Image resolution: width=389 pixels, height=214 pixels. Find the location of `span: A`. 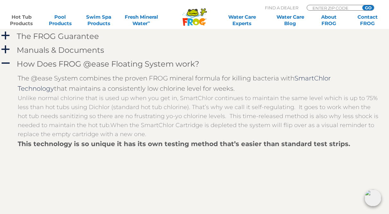

span: A is located at coordinates (5, 63).